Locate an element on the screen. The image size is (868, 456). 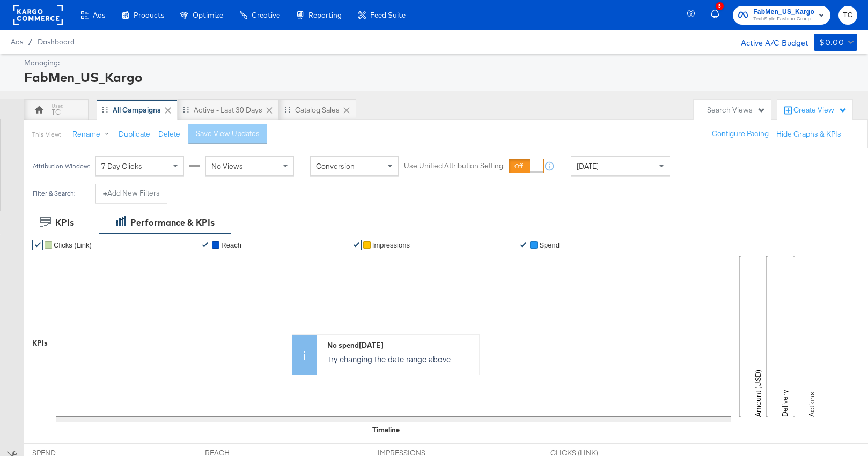
span: Spend is located at coordinates (550, 245).